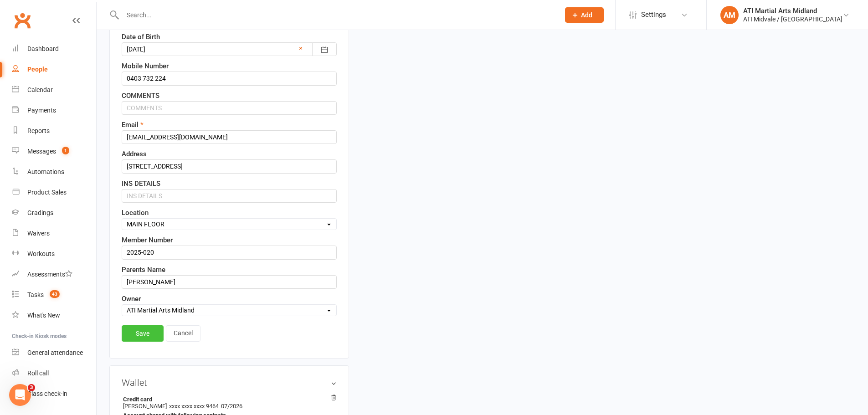  What do you see at coordinates (41, 151) in the screenshot?
I see `div: Messages` at bounding box center [41, 151].